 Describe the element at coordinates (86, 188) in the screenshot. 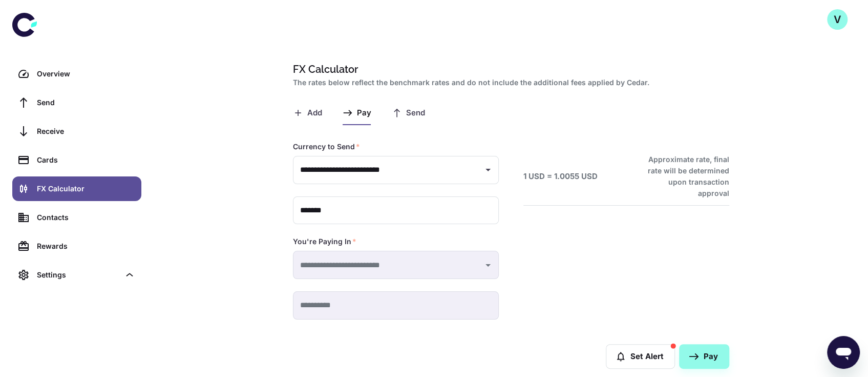

I see `div: FX Calculator` at that location.